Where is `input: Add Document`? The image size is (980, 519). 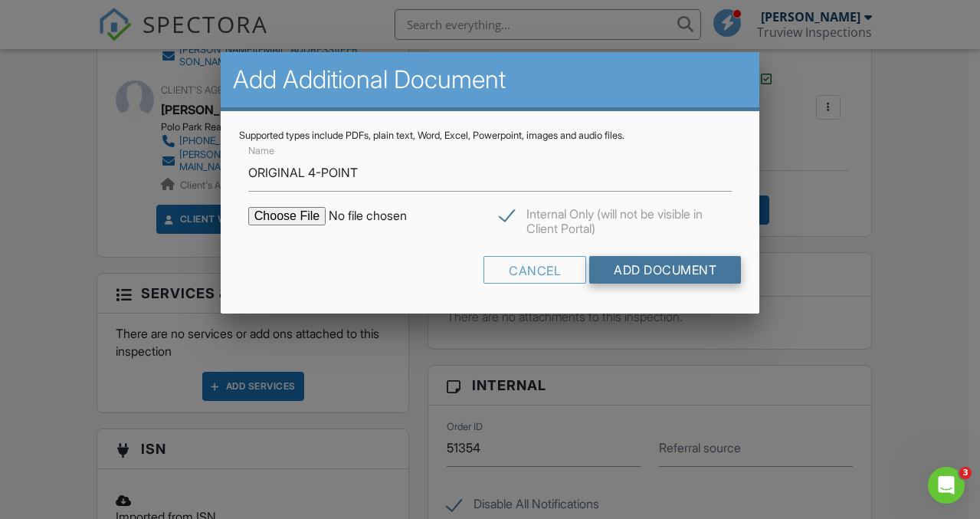 input: Add Document is located at coordinates (665, 270).